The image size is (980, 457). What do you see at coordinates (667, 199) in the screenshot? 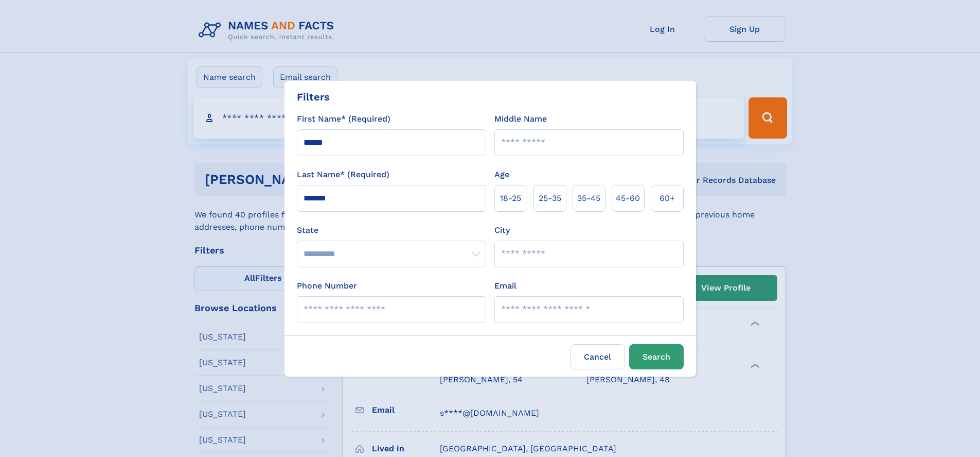
I see `span: 60+` at bounding box center [667, 199].